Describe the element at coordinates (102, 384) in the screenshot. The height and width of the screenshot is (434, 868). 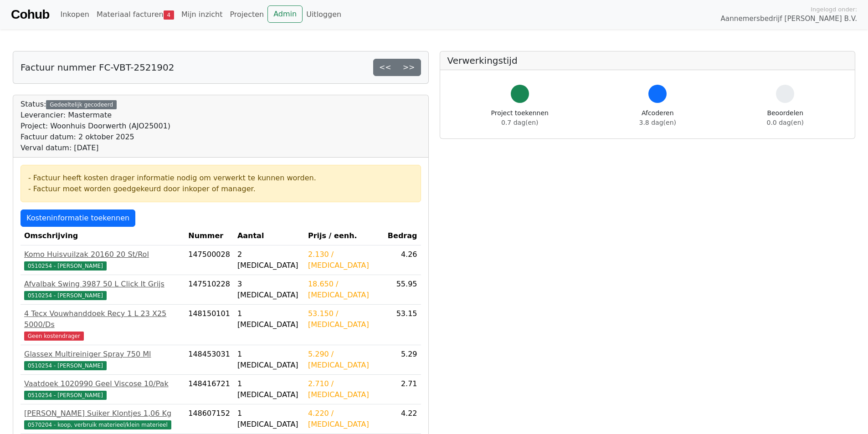
I see `div: Vaatdoek 1020990 Geel Viscose 10/Pak` at that location.